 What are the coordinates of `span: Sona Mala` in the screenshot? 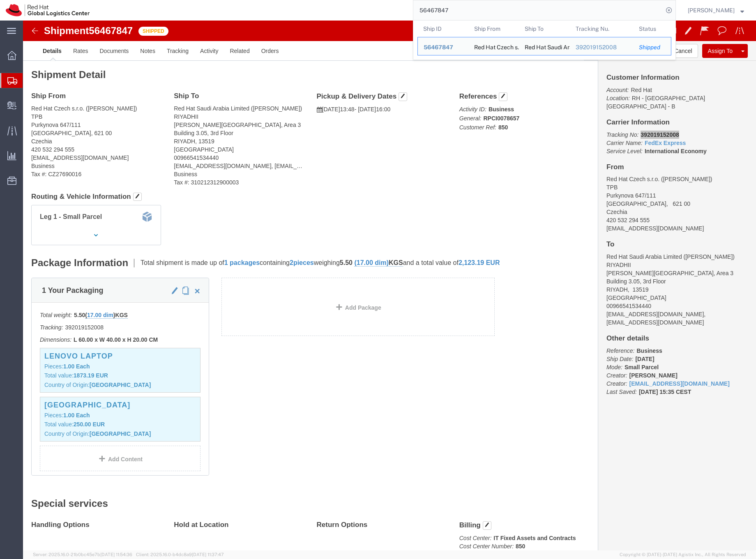 It's located at (711, 11).